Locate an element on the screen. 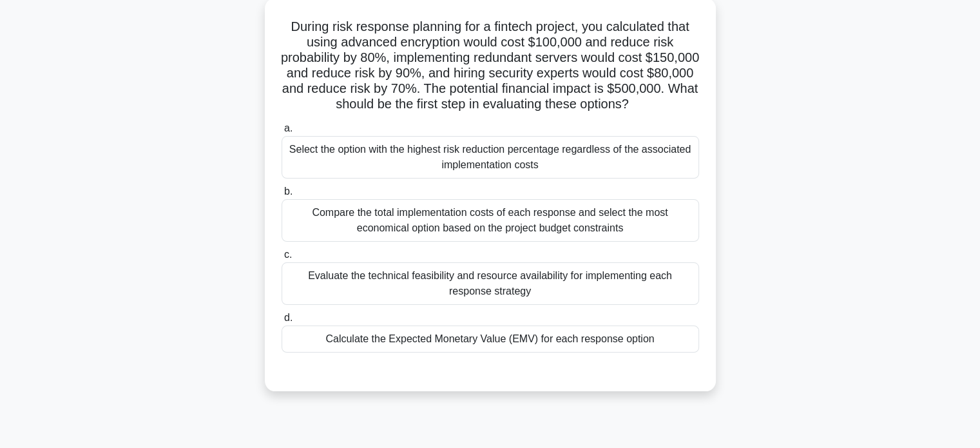  div: Select the option with the highest risk reduction percentage regardless of the associated impleme... is located at coordinates (490, 157).